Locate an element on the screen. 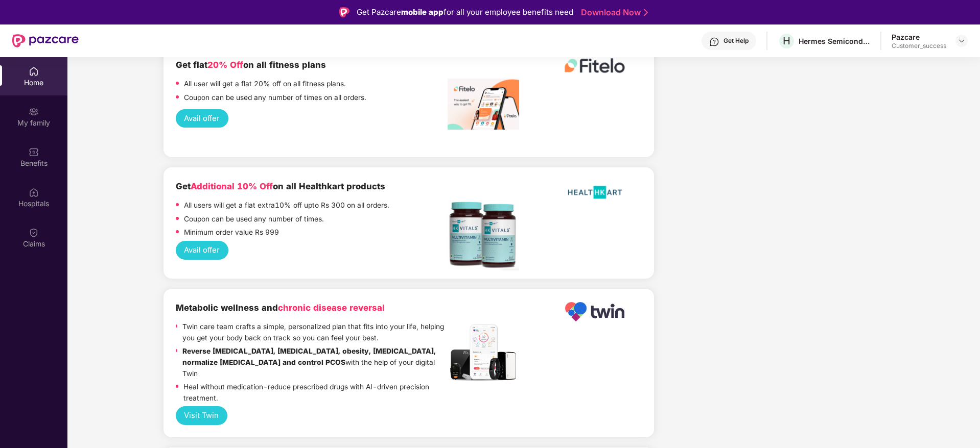 The image size is (980, 448). p: Twin care team crafts a simple, personalized plan that fits into your life, helping you get your ... is located at coordinates (315, 332).